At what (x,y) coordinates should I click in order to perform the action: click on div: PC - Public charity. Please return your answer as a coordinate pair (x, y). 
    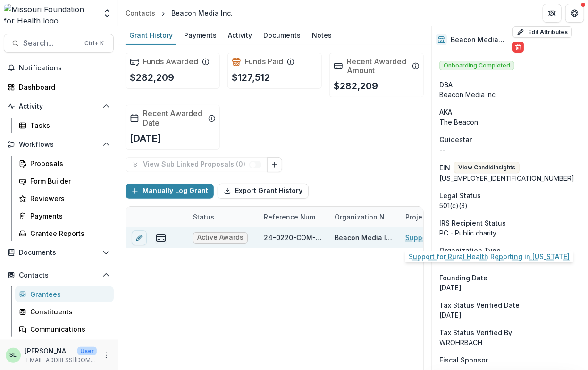
    Looking at the image, I should click on (510, 233).